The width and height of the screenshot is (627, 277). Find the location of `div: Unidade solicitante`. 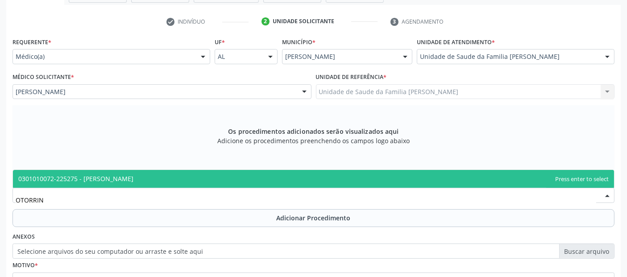

div: Unidade solicitante is located at coordinates (304, 21).